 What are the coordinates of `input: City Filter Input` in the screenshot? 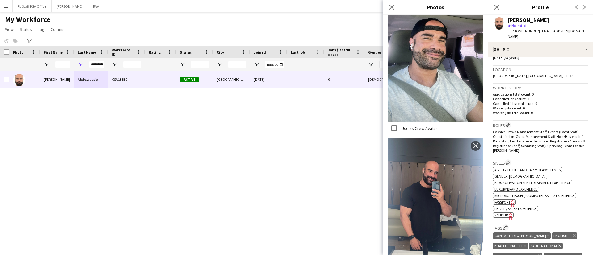 It's located at (237, 65).